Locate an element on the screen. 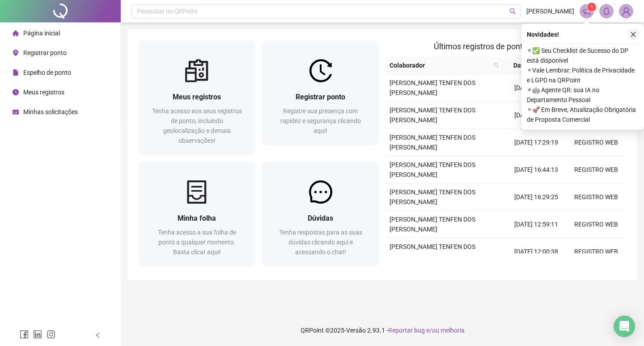  span: Registre sua presença com rapidez e segurança clicando aqui! is located at coordinates (321, 121).